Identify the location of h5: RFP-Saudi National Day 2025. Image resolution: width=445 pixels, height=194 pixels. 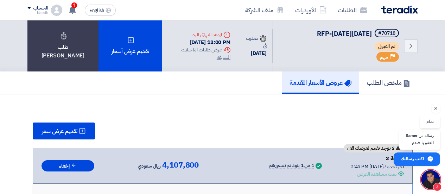
(359, 34).